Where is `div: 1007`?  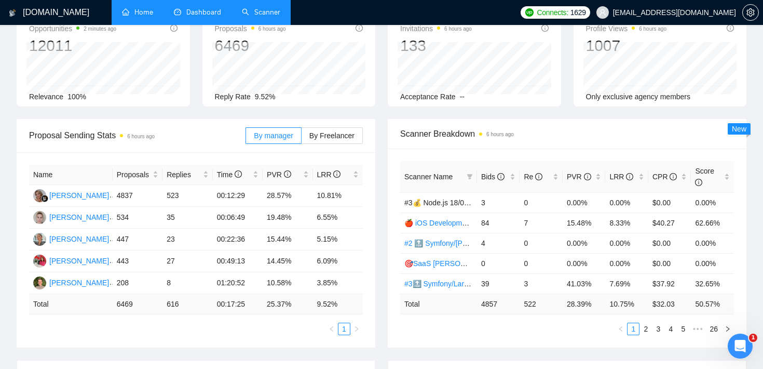
div: 1007 is located at coordinates (627, 46).